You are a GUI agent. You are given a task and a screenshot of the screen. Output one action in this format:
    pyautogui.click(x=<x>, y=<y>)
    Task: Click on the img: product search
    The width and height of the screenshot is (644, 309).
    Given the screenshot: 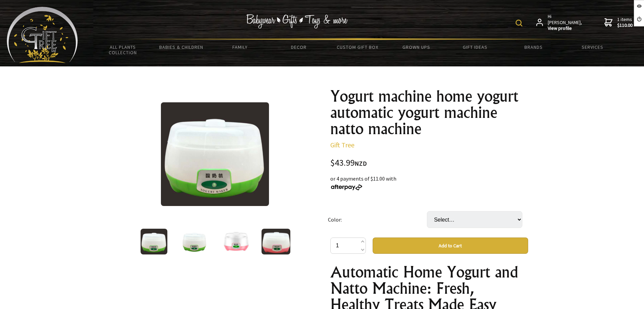 What is the action you would take?
    pyautogui.click(x=519, y=23)
    